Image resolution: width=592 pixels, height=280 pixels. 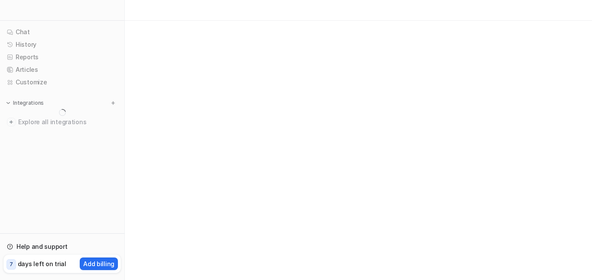 What do you see at coordinates (62, 122) in the screenshot?
I see `a: Explore all integrations` at bounding box center [62, 122].